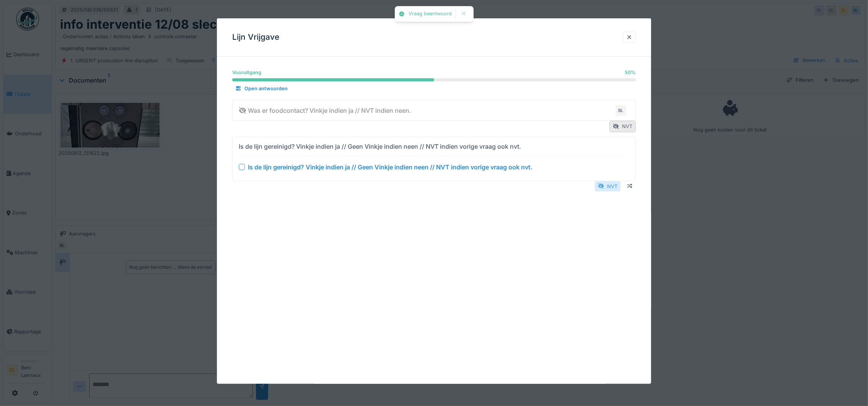 The width and height of the screenshot is (868, 406). Describe the element at coordinates (630, 72) in the screenshot. I see `div: 50 %` at that location.